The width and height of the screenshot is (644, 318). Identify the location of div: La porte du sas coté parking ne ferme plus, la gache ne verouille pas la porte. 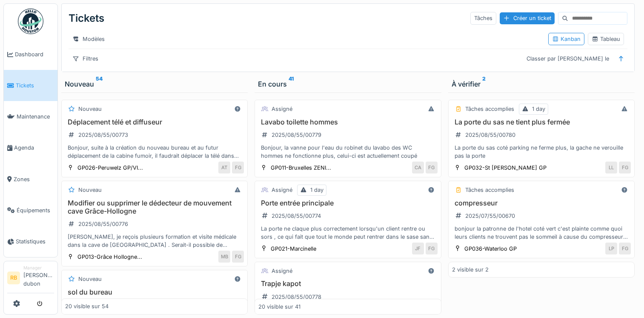
(541, 152).